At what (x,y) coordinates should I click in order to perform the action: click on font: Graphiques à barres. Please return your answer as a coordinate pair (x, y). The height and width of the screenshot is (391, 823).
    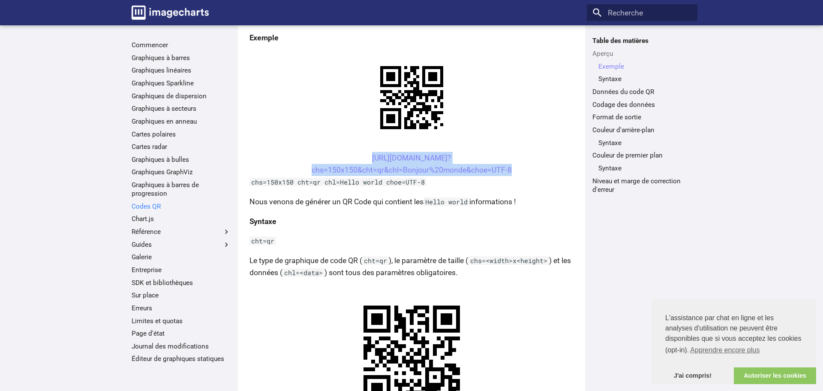
    Looking at the image, I should click on (161, 58).